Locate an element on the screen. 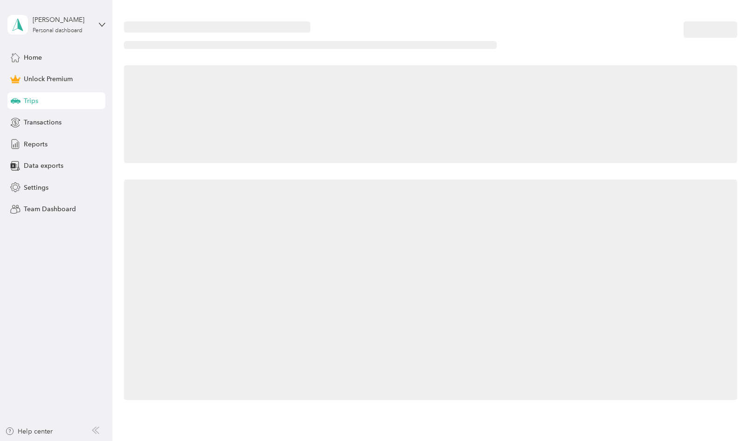 The width and height of the screenshot is (753, 441). button: Help center is located at coordinates (29, 431).